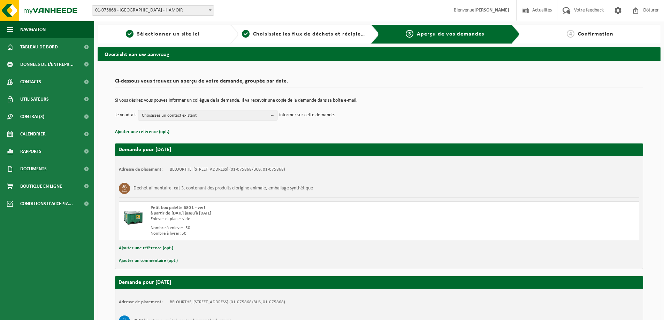 This screenshot has width=664, height=320. I want to click on a: 1Sélectionner un site ici, so click(163, 34).